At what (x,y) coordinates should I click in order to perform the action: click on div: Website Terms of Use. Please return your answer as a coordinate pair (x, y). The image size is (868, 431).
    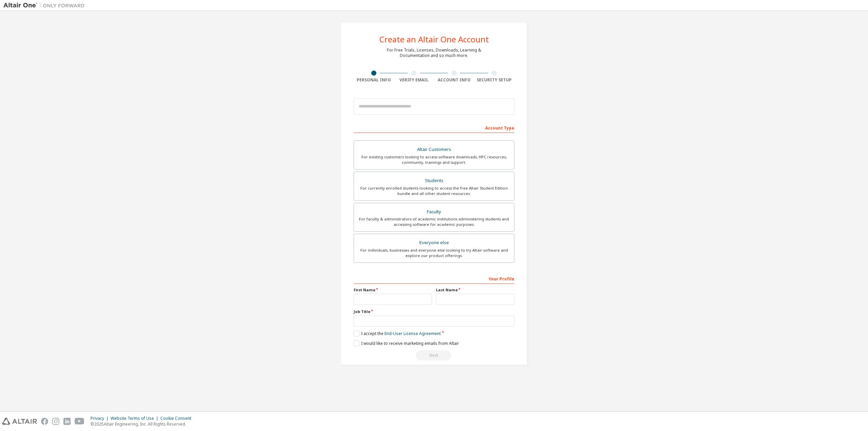
    Looking at the image, I should click on (135, 419).